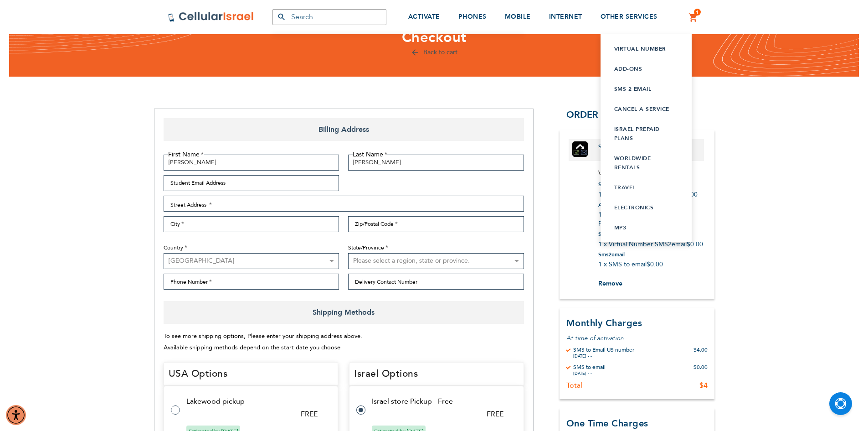 Image resolution: width=868 pixels, height=431 pixels. What do you see at coordinates (566, 16) in the screenshot?
I see `span: INTERNET` at bounding box center [566, 16].